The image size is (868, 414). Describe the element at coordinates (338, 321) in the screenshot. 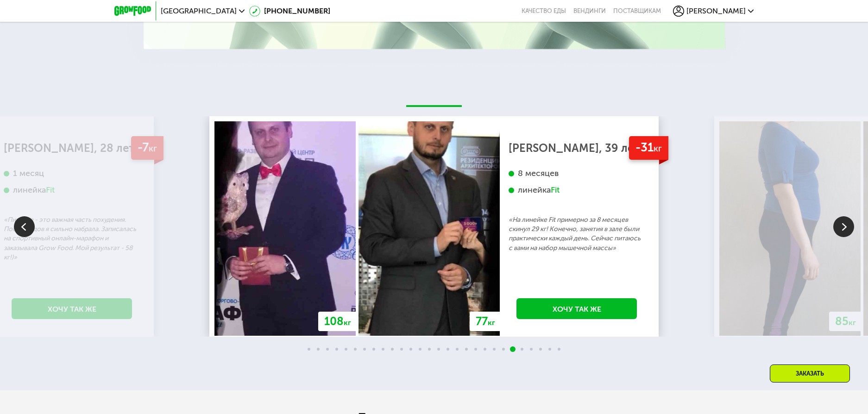

I see `div: 108` at that location.